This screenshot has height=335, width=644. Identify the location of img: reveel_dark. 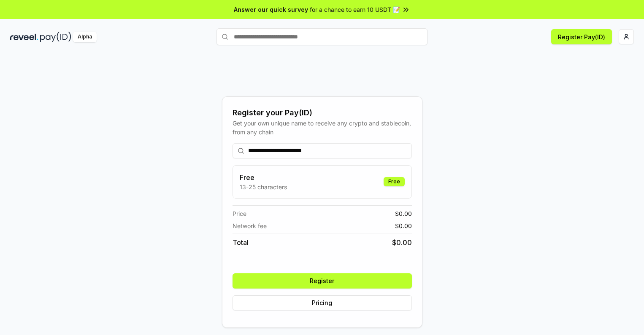
(24, 37).